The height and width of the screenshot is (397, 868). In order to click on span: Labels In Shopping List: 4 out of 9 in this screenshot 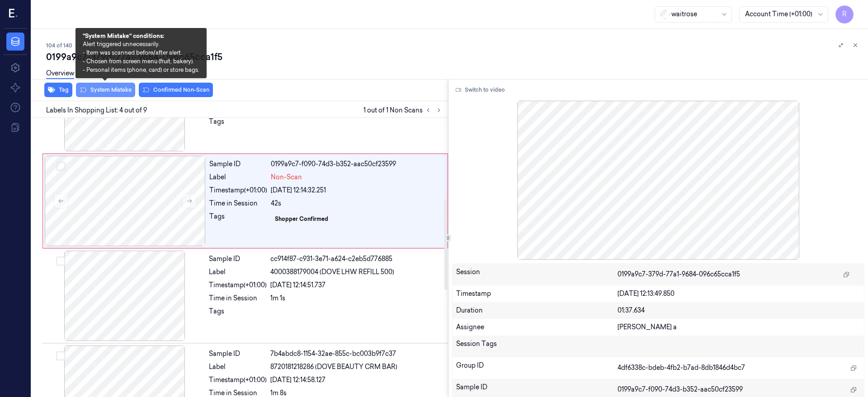, I will do `click(97, 110)`.